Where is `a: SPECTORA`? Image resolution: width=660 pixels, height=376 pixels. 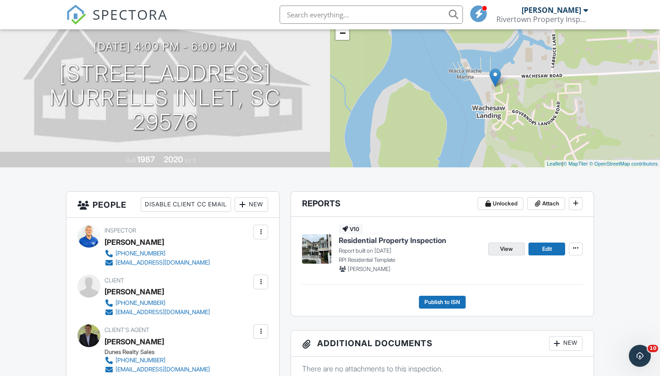 a: SPECTORA is located at coordinates (117, 22).